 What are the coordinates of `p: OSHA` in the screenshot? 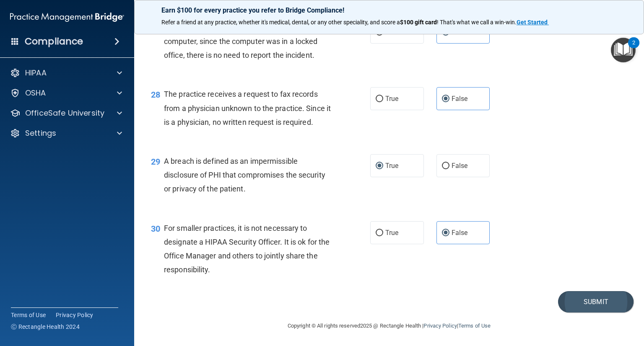 It's located at (35, 93).